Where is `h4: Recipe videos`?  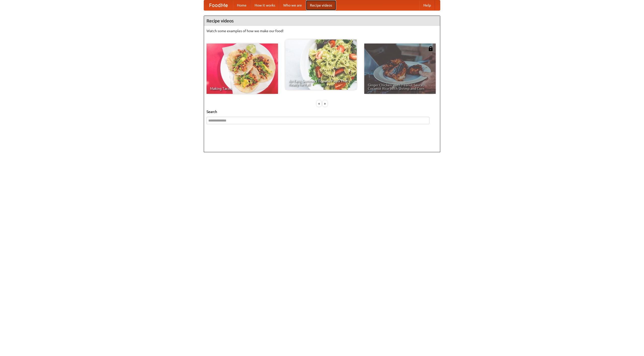 h4: Recipe videos is located at coordinates (322, 21).